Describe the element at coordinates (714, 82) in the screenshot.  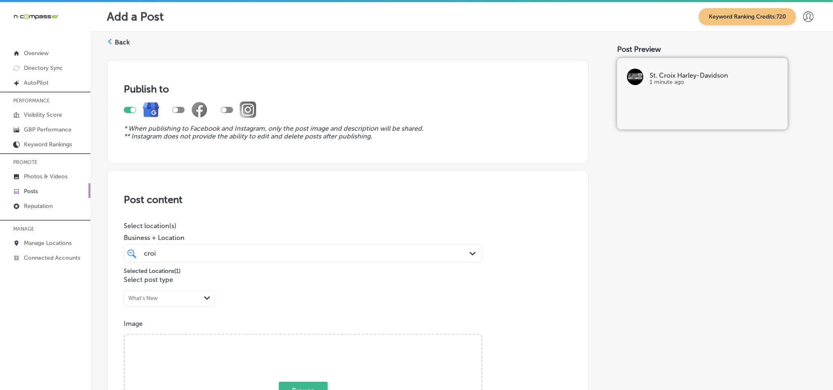
I see `p: 1 minute ago` at that location.